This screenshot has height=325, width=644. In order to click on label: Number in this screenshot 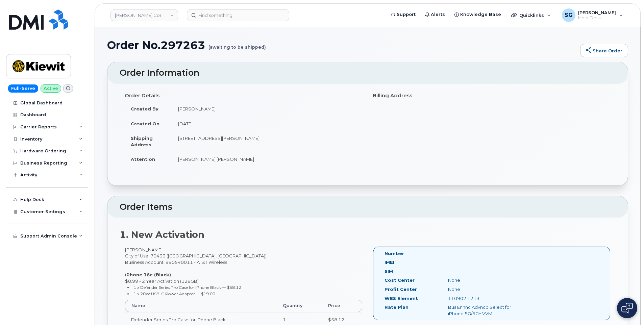, I will do `click(395, 253)`.